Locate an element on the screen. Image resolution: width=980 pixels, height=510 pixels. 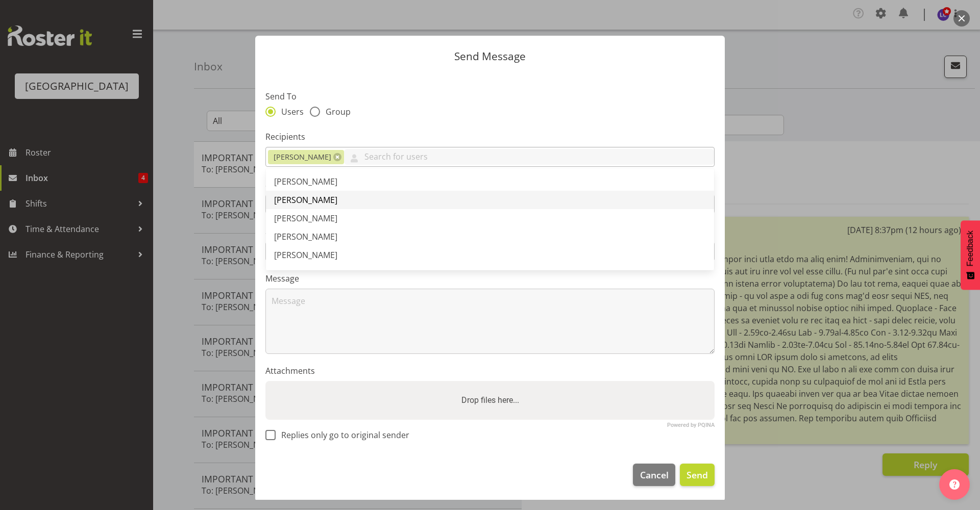
span: Cancel is located at coordinates (654, 475).